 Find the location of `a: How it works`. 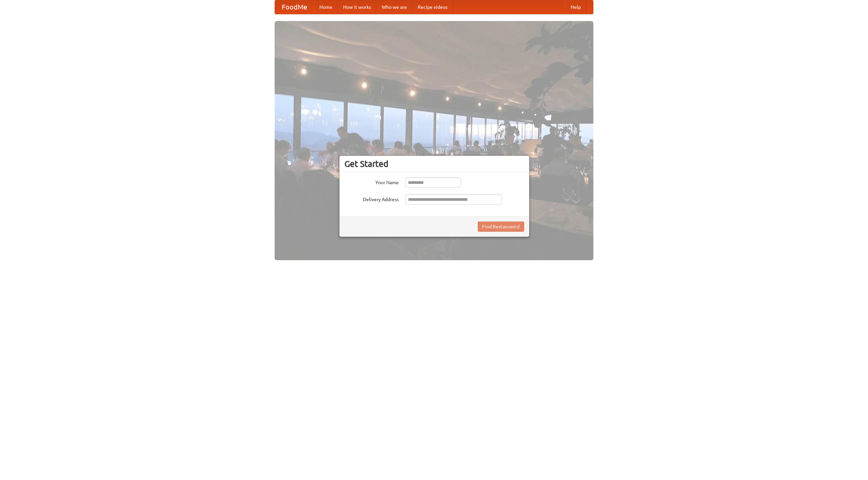

a: How it works is located at coordinates (357, 7).